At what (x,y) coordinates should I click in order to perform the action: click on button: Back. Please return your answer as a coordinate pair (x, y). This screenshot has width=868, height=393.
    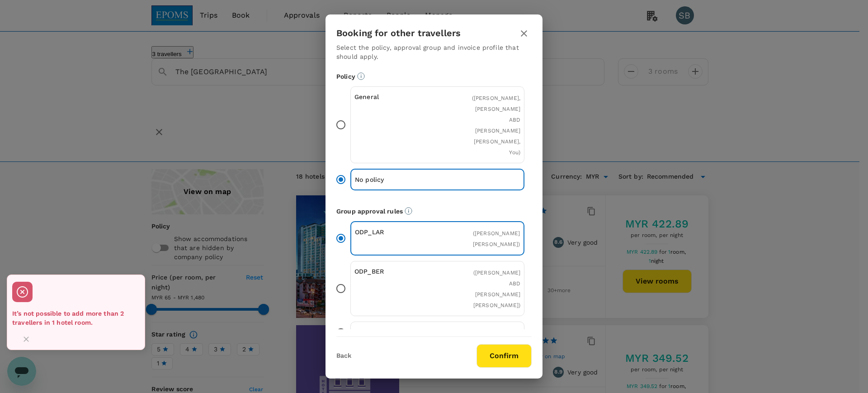
    Looking at the image, I should click on (343, 356).